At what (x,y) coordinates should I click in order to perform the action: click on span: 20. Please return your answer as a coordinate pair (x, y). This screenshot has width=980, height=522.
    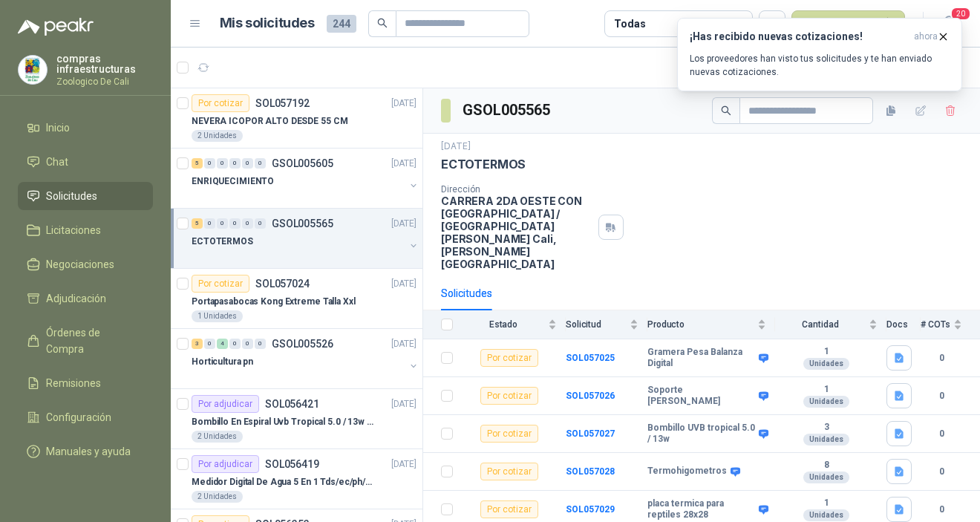
    Looking at the image, I should click on (961, 14).